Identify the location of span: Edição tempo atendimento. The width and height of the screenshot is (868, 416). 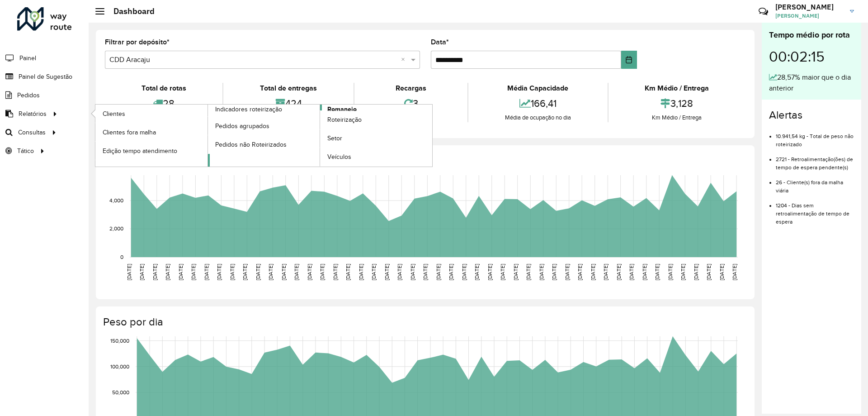
(140, 151).